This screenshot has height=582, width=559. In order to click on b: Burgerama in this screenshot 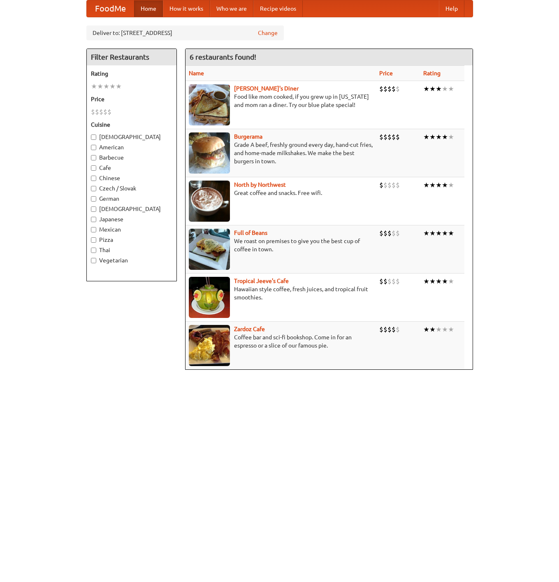, I will do `click(248, 137)`.